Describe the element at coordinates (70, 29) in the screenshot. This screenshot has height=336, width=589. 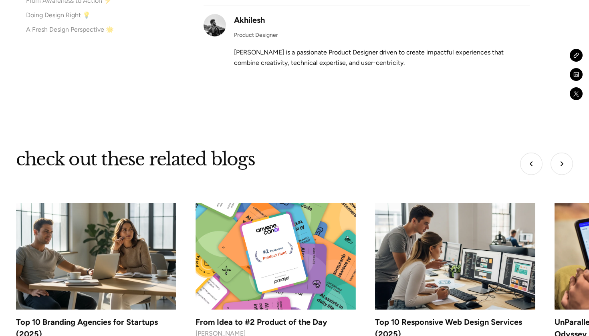
I see `div: A Fresh Design Perspective 🌟` at that location.